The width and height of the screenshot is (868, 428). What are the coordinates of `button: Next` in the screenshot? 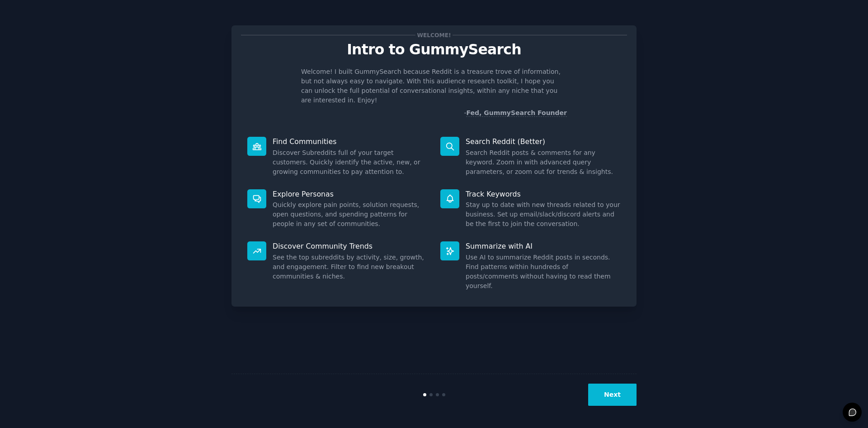 It's located at (612, 394).